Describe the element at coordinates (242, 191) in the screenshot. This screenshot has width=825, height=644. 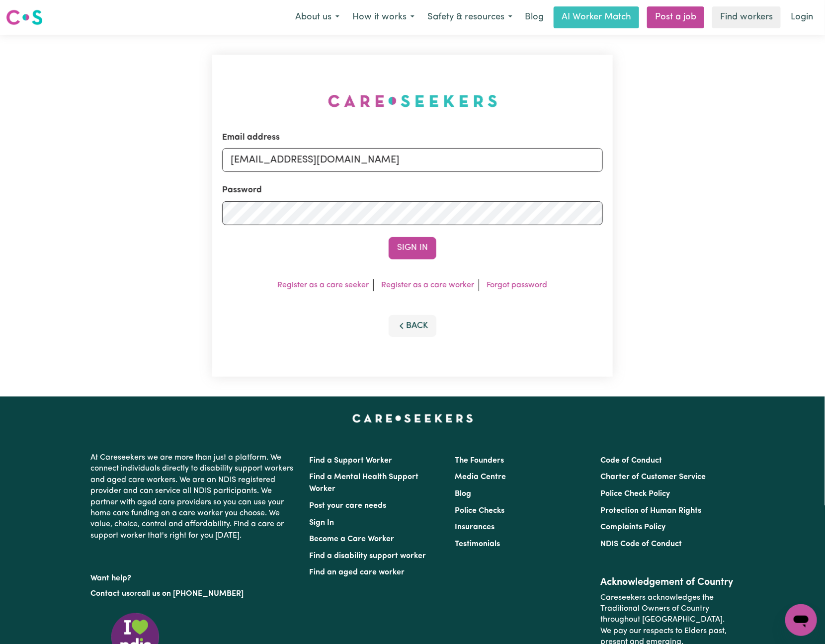
I see `label: Password` at that location.